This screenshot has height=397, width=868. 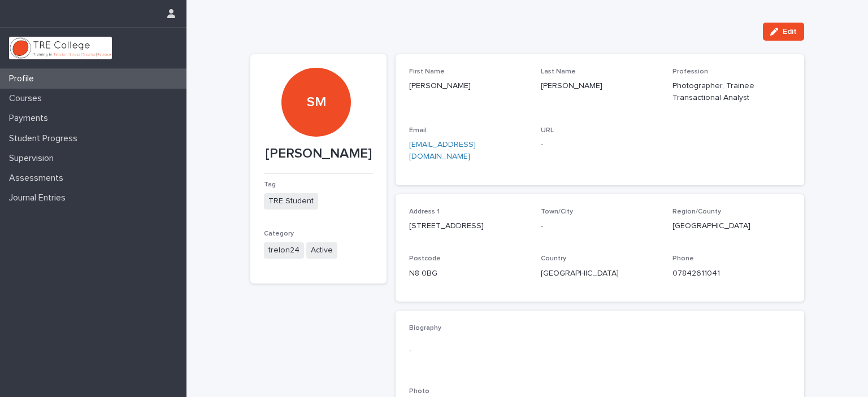 What do you see at coordinates (418, 130) in the screenshot?
I see `span: Email` at bounding box center [418, 130].